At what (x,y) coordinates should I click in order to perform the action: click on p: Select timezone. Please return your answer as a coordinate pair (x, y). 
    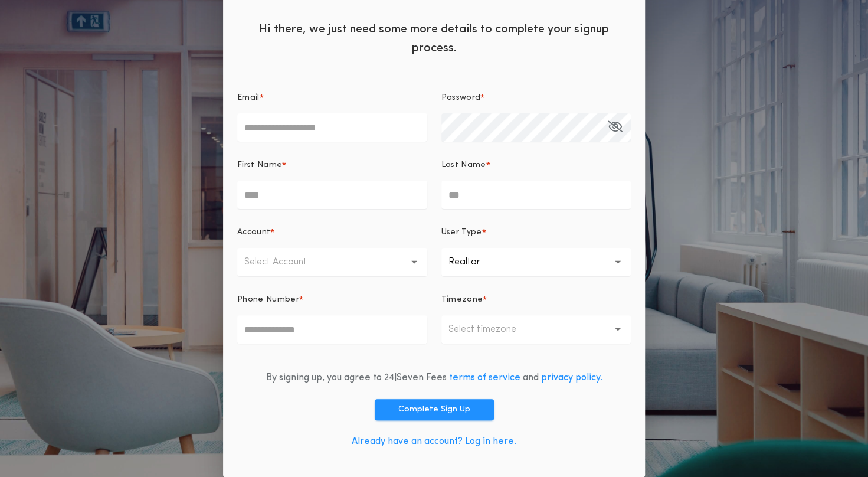
    Looking at the image, I should click on (491, 330).